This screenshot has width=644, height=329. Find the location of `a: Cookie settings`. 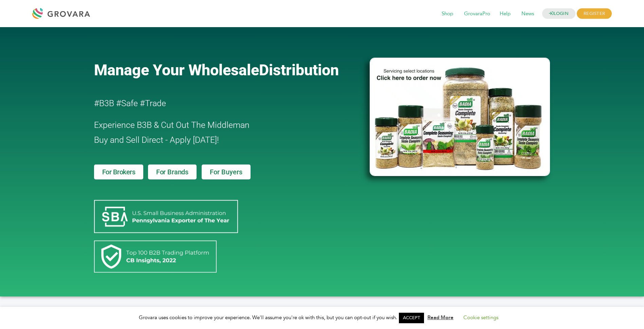

a: Cookie settings is located at coordinates (481, 317).